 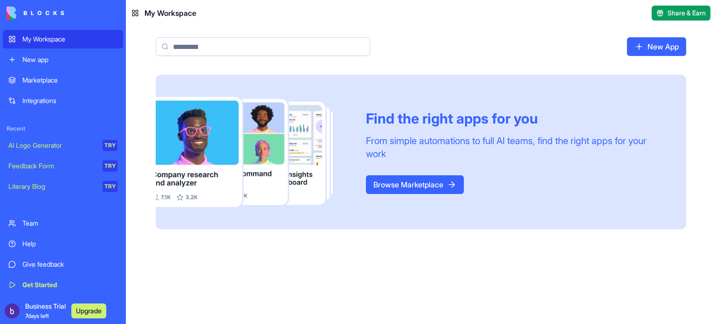 What do you see at coordinates (63, 60) in the screenshot?
I see `a: New app` at bounding box center [63, 60].